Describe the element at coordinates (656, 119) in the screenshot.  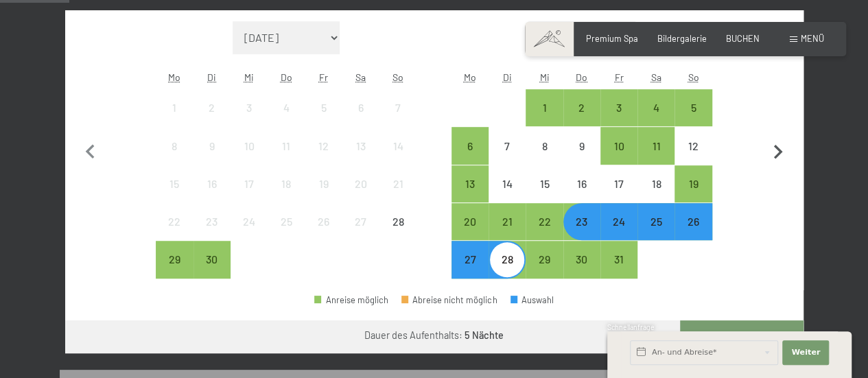
I see `div: 4` at that location.